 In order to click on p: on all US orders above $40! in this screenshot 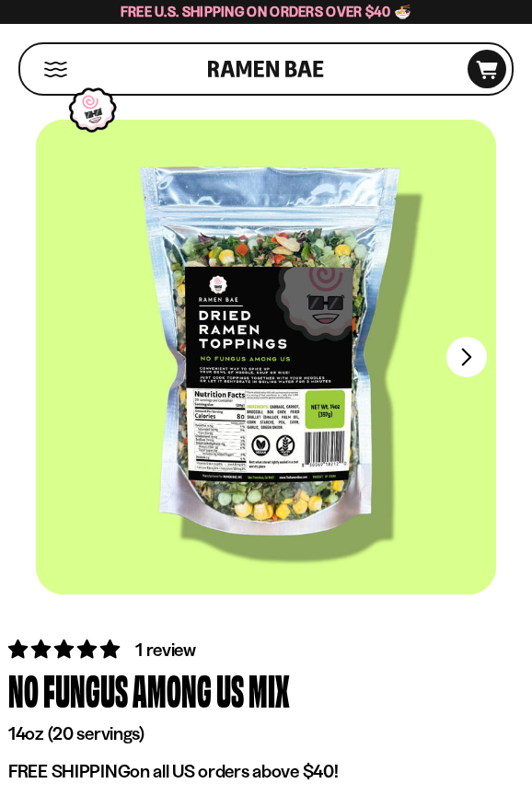, I will do `click(266, 771)`.